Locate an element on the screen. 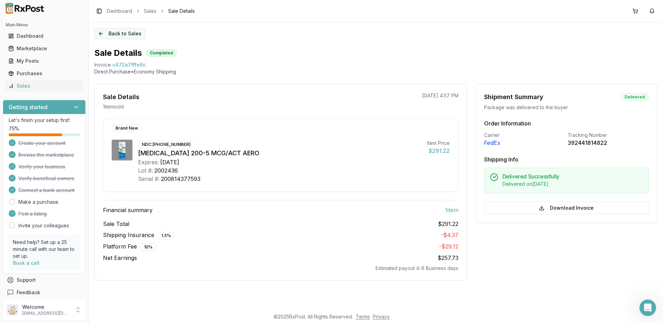 Image resolution: width=663 pixels, height=323 pixels. span: Sale Details is located at coordinates (181, 11).